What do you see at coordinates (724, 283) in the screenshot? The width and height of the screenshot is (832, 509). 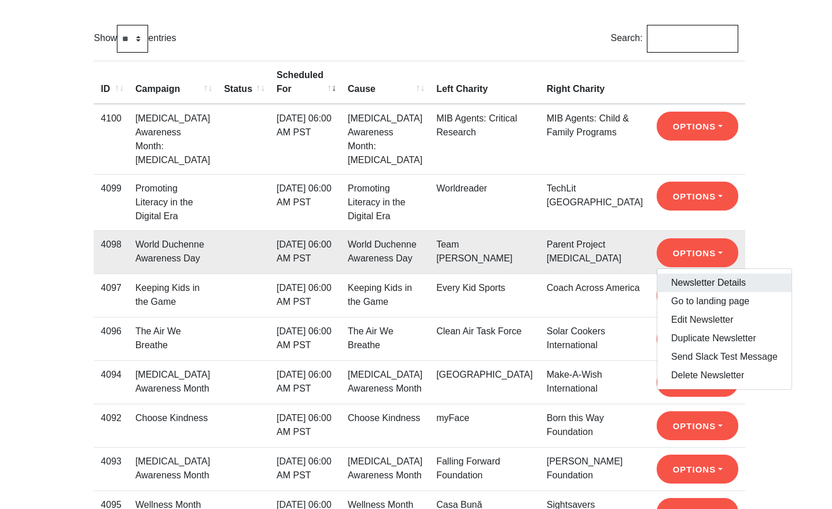 I see `a: Newsletter Details` at bounding box center [724, 283].